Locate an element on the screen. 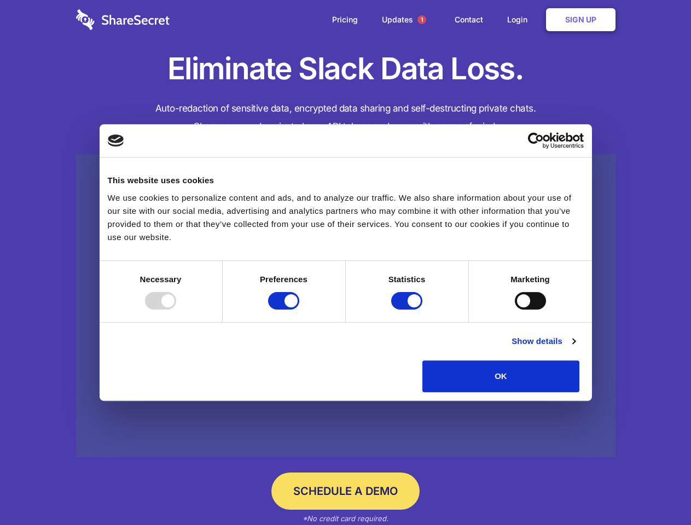 The width and height of the screenshot is (691, 525). img: logo-wordmark-white-trans-d4663122ce5f474addd5e946df7df03e33cb6a1c49d2221995e7729f52c070b2.svg is located at coordinates (123, 20).